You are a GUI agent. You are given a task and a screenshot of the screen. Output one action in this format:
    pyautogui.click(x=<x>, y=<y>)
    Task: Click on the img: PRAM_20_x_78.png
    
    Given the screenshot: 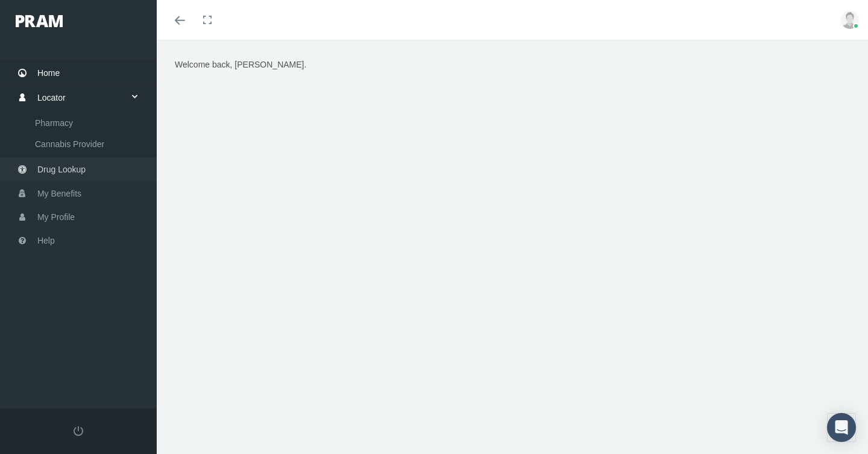 What is the action you would take?
    pyautogui.click(x=39, y=21)
    